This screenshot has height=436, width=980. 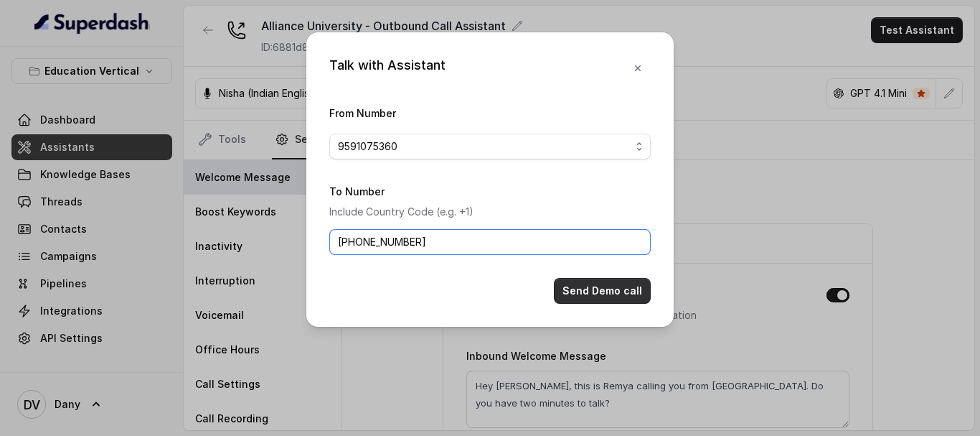 What do you see at coordinates (363, 113) in the screenshot?
I see `label: From Number` at bounding box center [363, 113].